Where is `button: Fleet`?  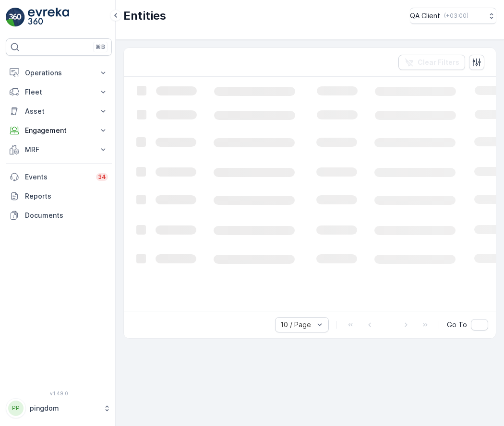
button: Fleet is located at coordinates (58, 92).